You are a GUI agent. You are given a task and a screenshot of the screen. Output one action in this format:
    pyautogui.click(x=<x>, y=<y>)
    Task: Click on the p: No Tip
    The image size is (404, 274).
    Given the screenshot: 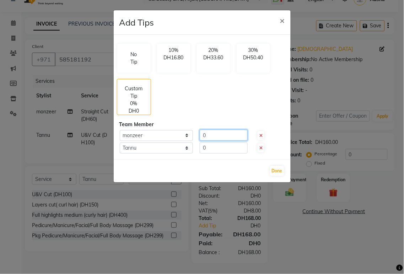 What is the action you would take?
    pyautogui.click(x=134, y=58)
    